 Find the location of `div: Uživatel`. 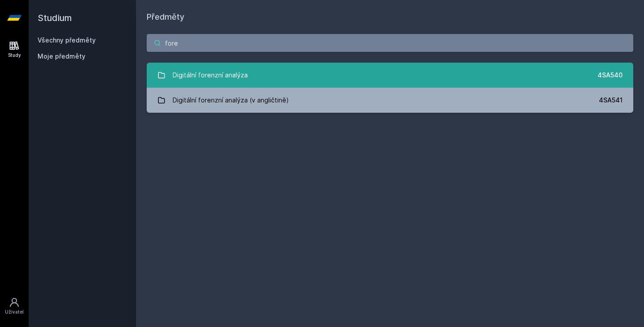

div: Uživatel is located at coordinates (14, 312).